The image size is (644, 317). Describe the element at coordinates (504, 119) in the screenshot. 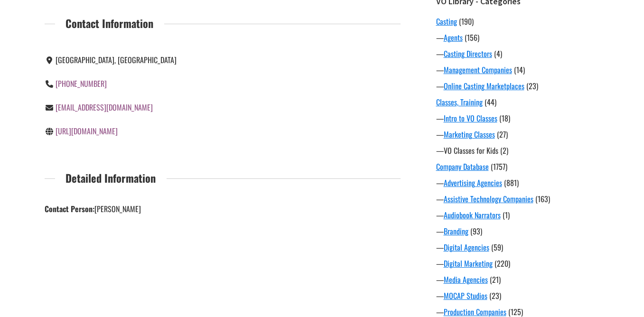

I see `span: (18)` at that location.